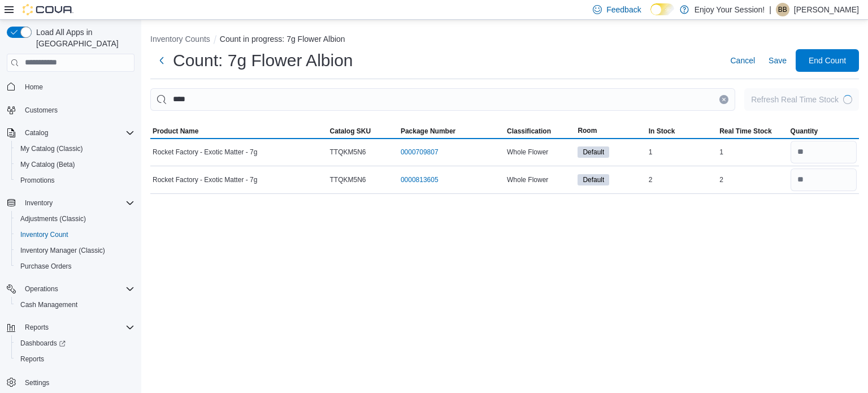 The image size is (868, 393). What do you see at coordinates (44, 235) in the screenshot?
I see `a: Inventory Count` at bounding box center [44, 235].